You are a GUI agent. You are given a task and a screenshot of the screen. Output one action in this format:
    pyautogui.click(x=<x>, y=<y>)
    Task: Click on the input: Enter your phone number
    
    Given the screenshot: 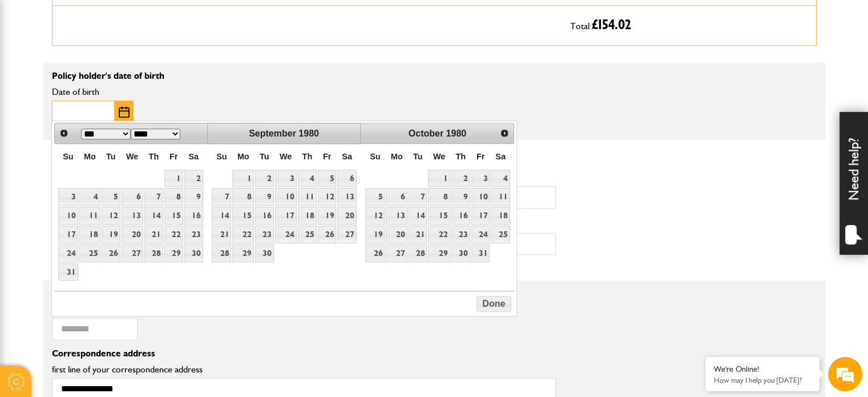 What is the action you would take?
    pyautogui.click(x=111, y=185)
    